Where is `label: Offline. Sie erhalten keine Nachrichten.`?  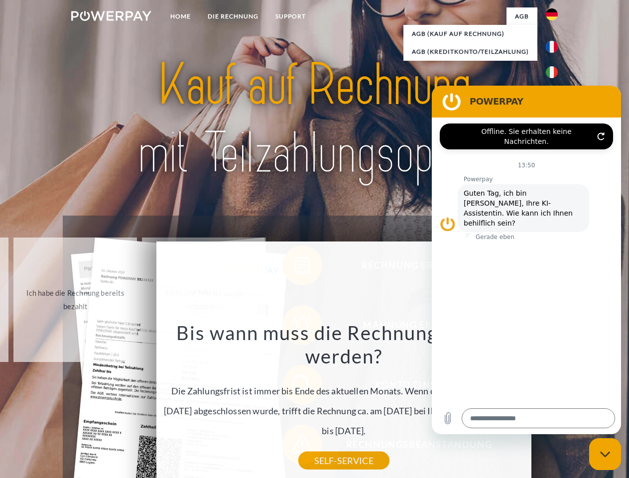
label: Offline. Sie erhalten keine Nachrichten. is located at coordinates (95, 51).